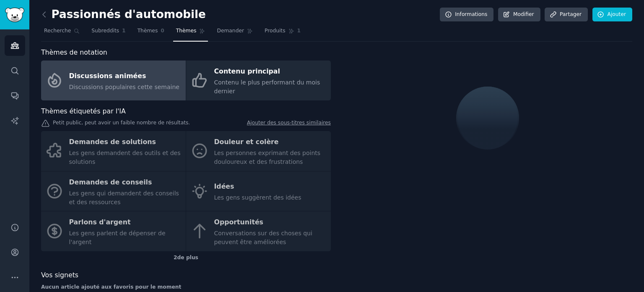 This screenshot has height=292, width=644. Describe the element at coordinates (121, 123) in the screenshot. I see `font: Petit public, peut avoir un faible nombre de résultats.` at that location.